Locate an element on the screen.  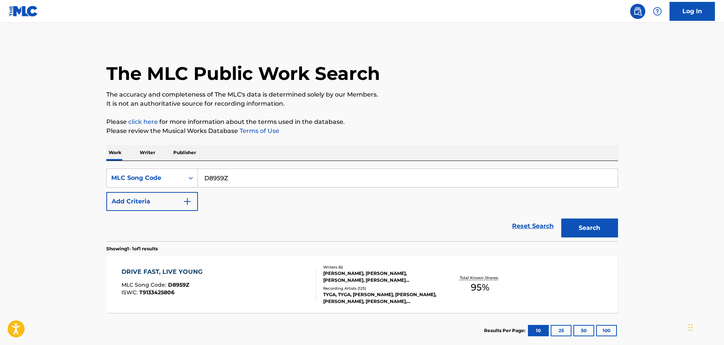
p: It is not an authoritative source for recording information. is located at coordinates (362, 104).